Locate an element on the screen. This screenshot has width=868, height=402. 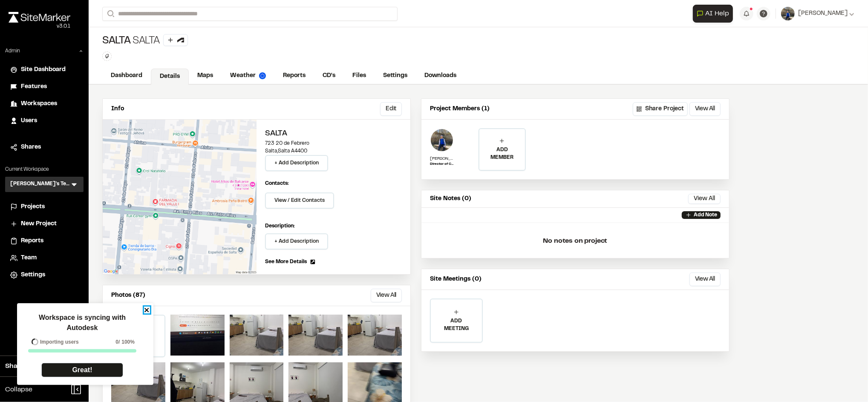
span: See More Details is located at coordinates (286, 262).